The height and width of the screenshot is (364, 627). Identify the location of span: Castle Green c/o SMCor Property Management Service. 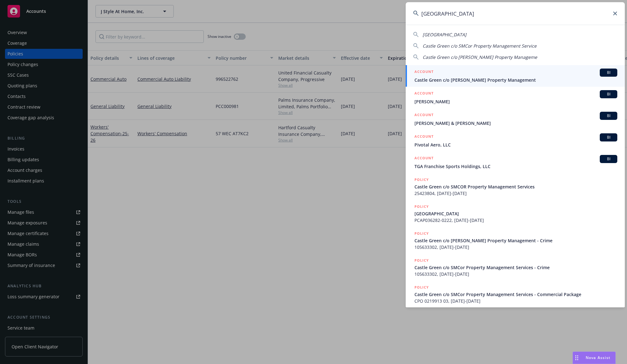
(479, 45).